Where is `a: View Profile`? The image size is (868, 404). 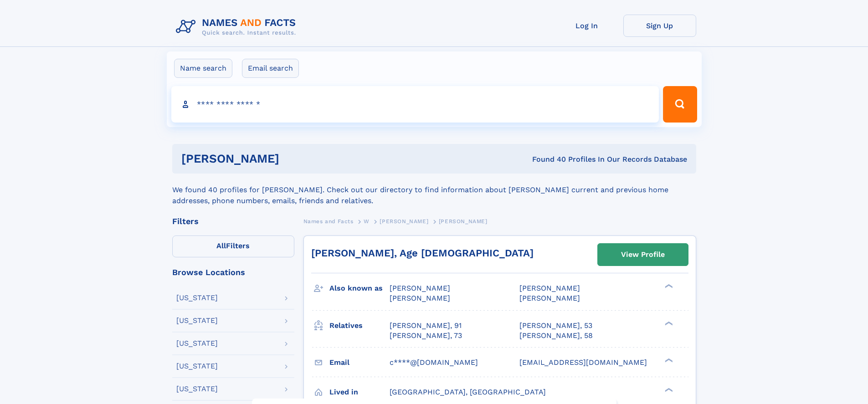 a: View Profile is located at coordinates (643, 255).